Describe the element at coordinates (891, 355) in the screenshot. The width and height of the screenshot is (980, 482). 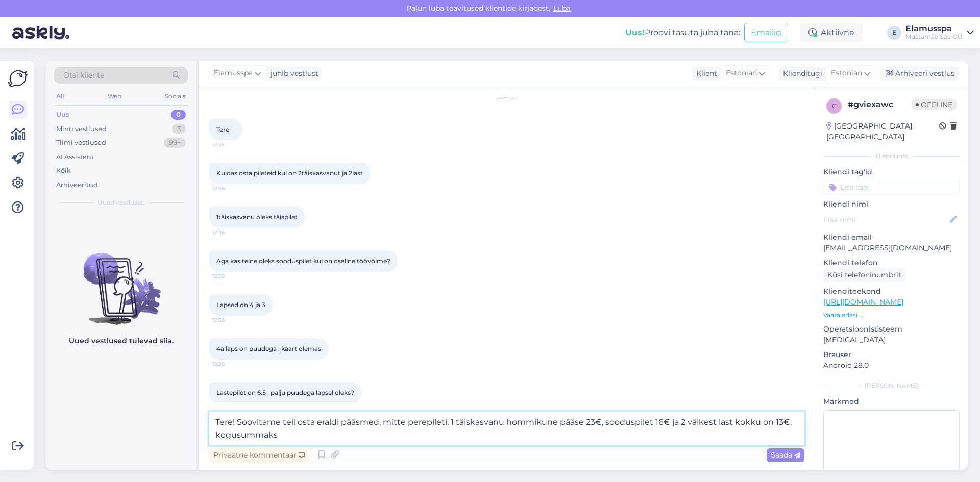
I see `p: Brauser` at that location.